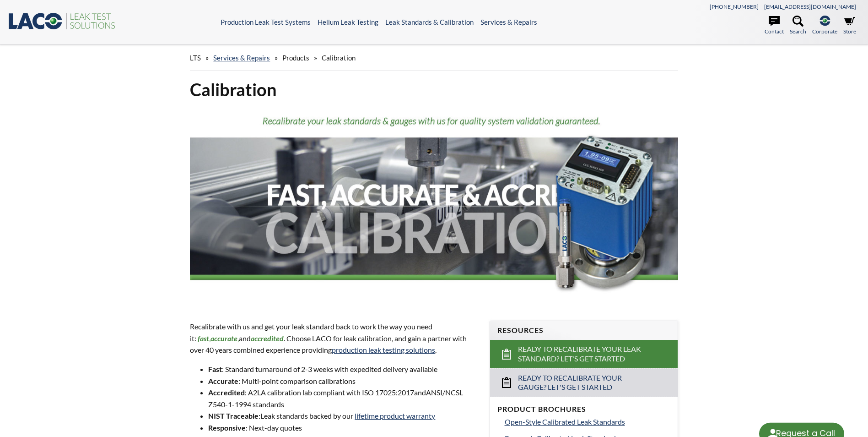 Image resolution: width=868 pixels, height=437 pixels. Describe the element at coordinates (798, 26) in the screenshot. I see `a: Search` at that location.